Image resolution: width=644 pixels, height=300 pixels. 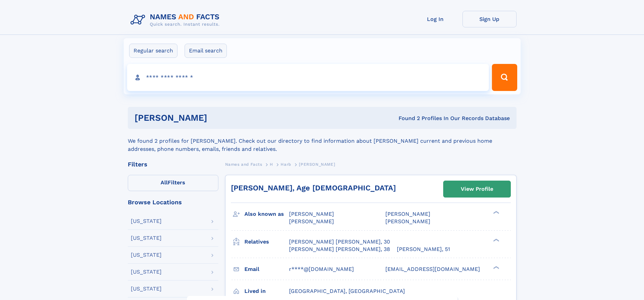 What do you see at coordinates (407, 118) in the screenshot?
I see `div: Found 2 Profiles In Our Records Database` at bounding box center [407, 118].